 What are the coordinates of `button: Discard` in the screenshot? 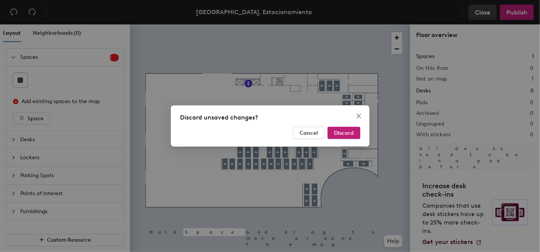 It's located at (344, 133).